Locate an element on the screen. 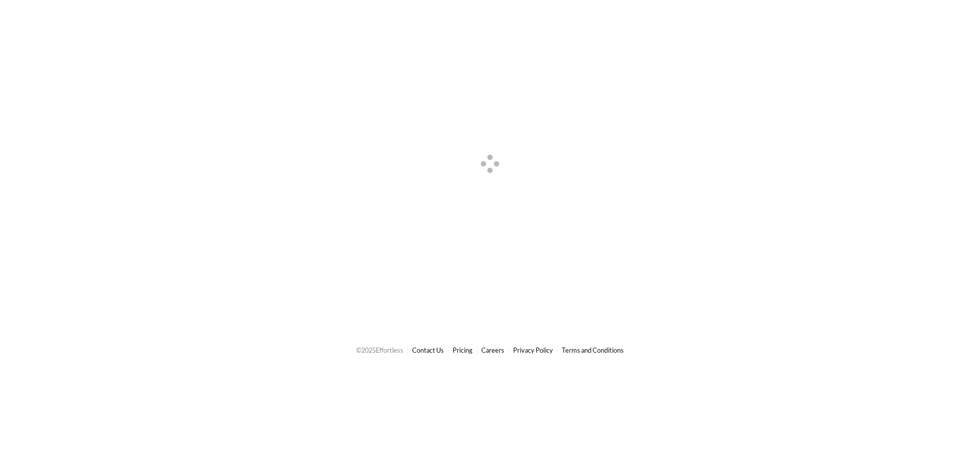  a: Contact Us is located at coordinates (428, 350).